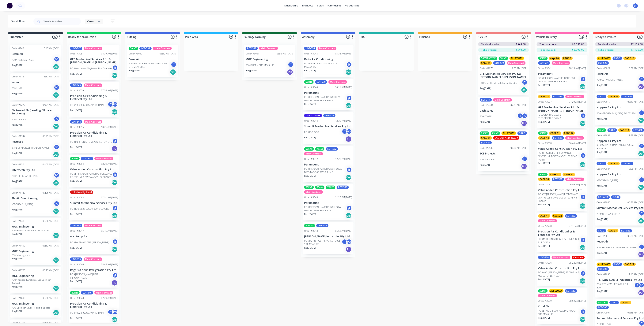  Describe the element at coordinates (36, 82) in the screenshot. I see `p: Versair` at that location.